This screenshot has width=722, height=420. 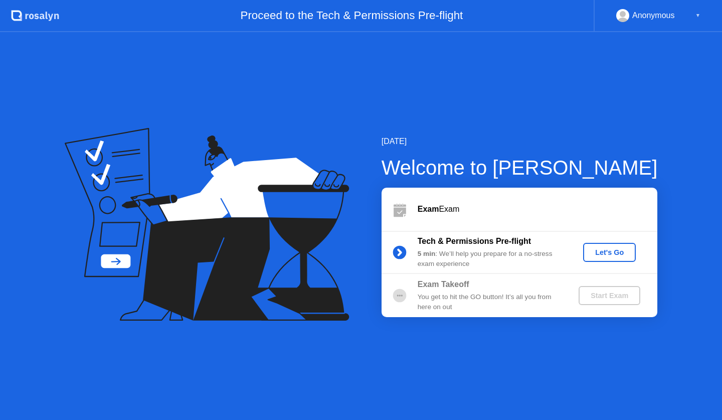 What do you see at coordinates (443, 284) in the screenshot?
I see `b: Exam Takeoff` at bounding box center [443, 284].